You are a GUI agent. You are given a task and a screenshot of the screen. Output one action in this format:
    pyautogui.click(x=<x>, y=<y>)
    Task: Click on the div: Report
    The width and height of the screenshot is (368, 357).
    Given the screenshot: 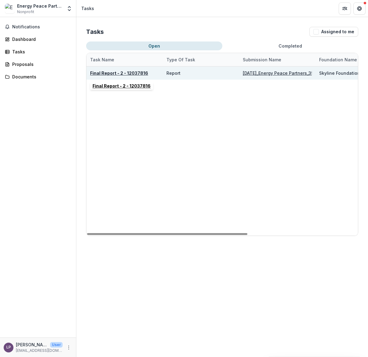 What is the action you would take?
    pyautogui.click(x=173, y=73)
    